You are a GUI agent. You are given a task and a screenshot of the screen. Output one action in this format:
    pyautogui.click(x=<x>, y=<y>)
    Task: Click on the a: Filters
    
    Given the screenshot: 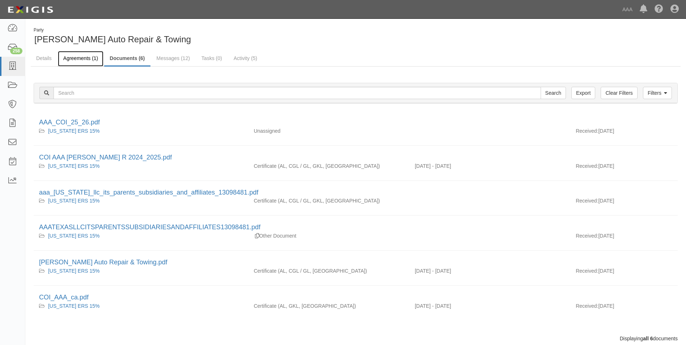 What is the action you would take?
    pyautogui.click(x=657, y=93)
    